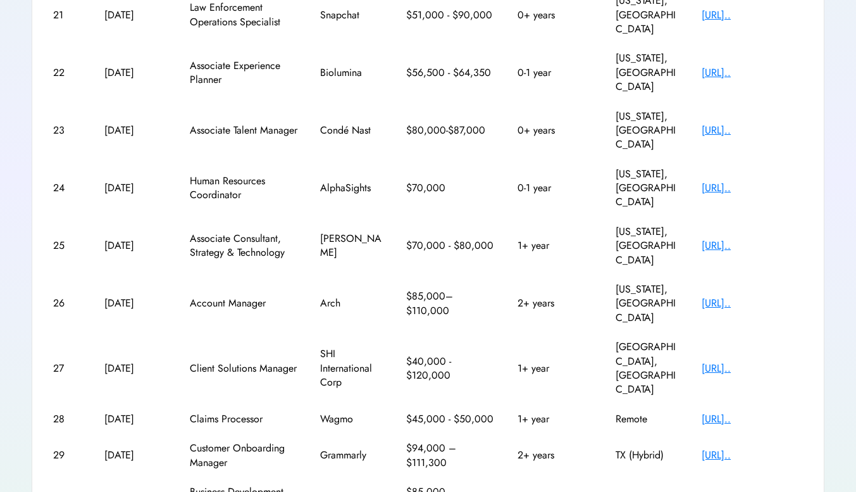  Describe the element at coordinates (352, 15) in the screenshot. I see `div: Snapchat` at that location.